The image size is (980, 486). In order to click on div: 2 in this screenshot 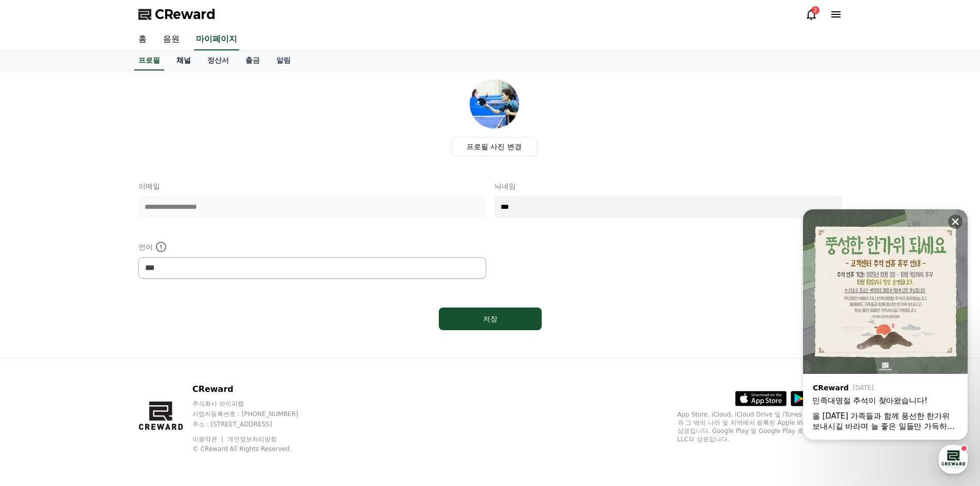, I will do `click(816, 10)`.